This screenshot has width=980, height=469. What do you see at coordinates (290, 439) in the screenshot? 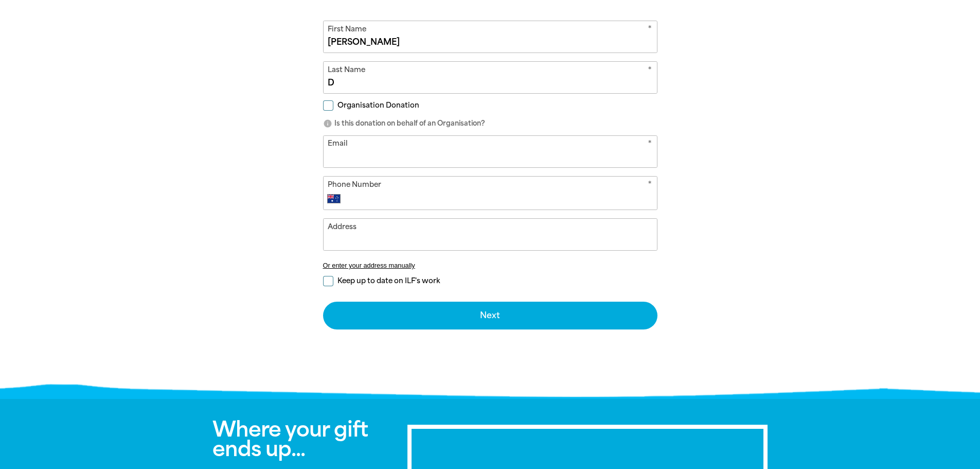
I see `span: Where your gift ends up...` at bounding box center [290, 439].